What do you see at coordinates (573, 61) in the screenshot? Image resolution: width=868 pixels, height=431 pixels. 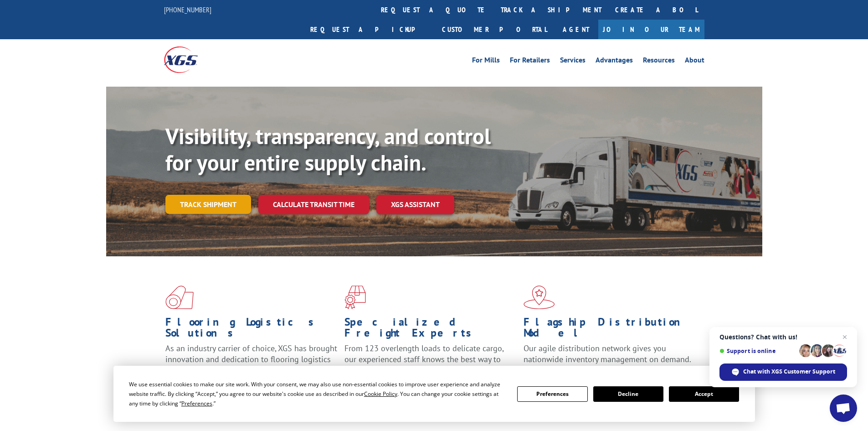 I see `a: Services` at bounding box center [573, 61].